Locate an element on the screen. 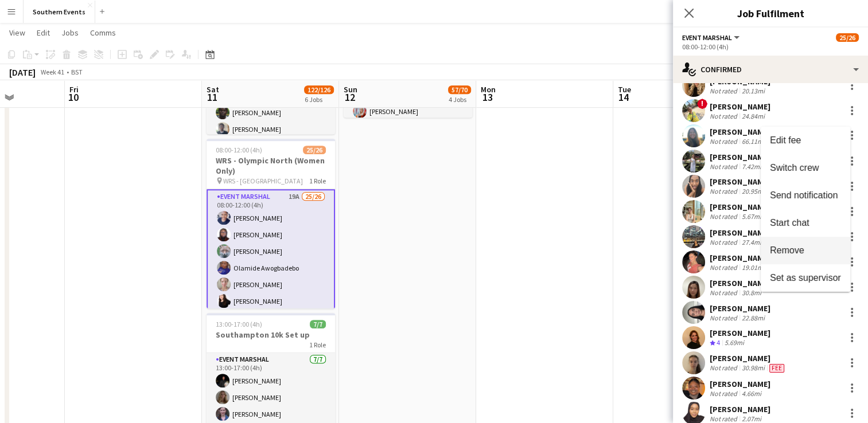  button: Send notification is located at coordinates (805, 196).